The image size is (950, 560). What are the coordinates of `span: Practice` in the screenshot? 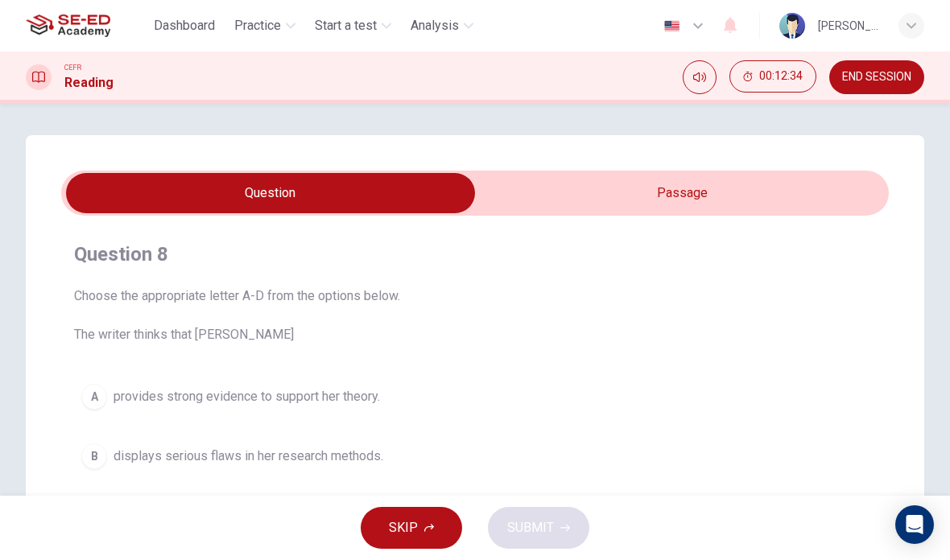 It's located at (258, 25).